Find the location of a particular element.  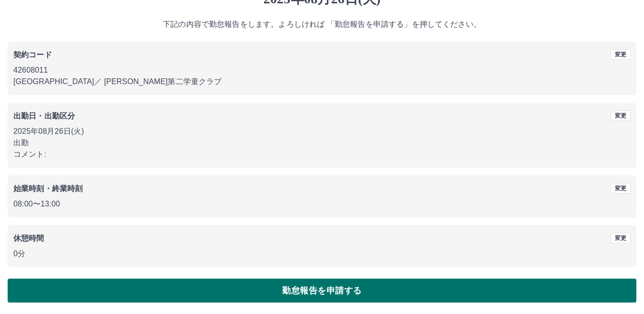

p: 2025年08月26日(火) is located at coordinates (322, 131).